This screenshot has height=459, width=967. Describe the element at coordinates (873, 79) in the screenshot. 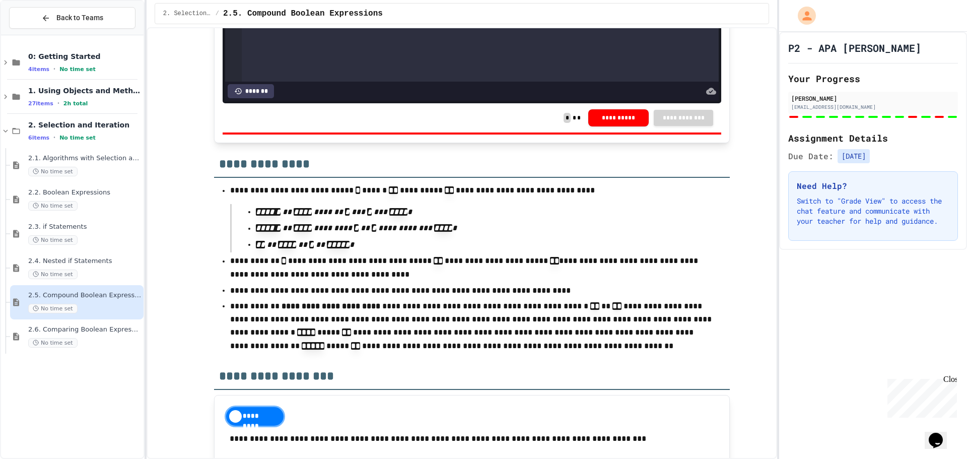

I see `h2: Your Progress` at that location.